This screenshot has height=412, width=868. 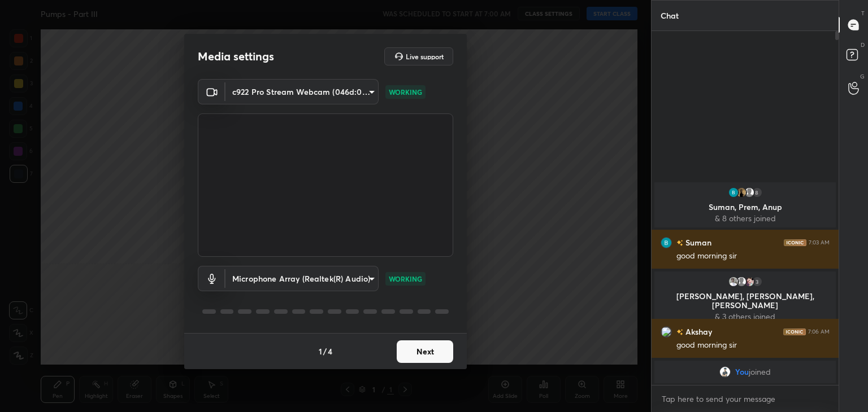 What do you see at coordinates (758, 282) in the screenshot?
I see `div: 3` at bounding box center [758, 282].